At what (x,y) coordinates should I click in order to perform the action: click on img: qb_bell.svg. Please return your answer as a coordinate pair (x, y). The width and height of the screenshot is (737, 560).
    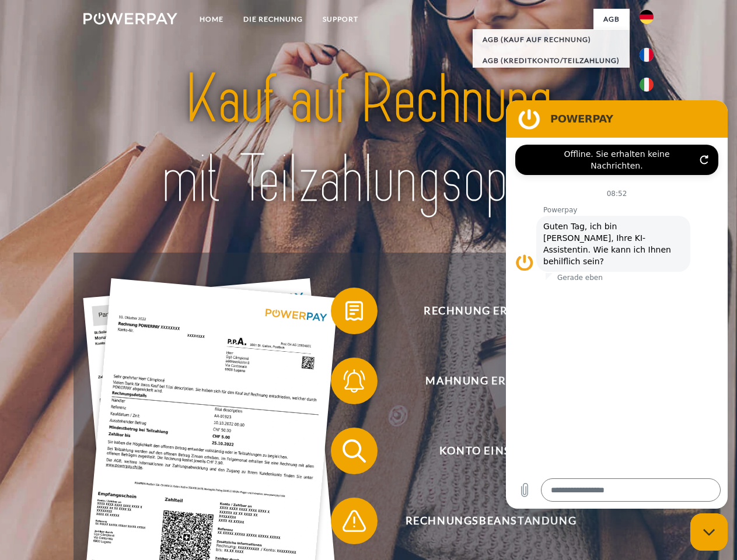
    Looking at the image, I should click on (354, 381).